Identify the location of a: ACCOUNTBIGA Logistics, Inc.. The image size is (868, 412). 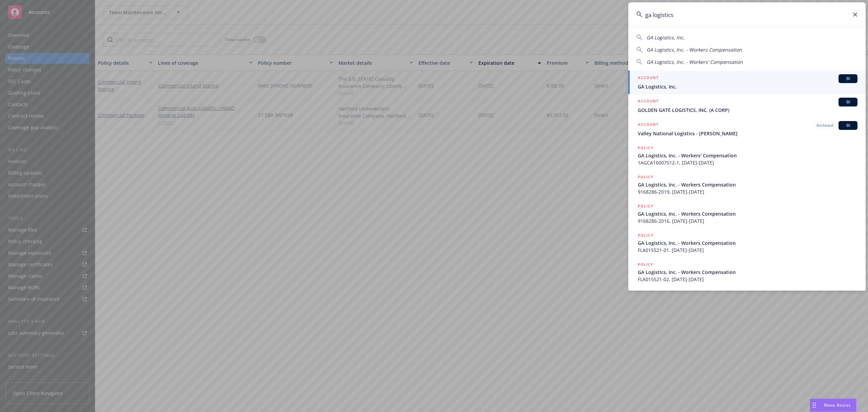
(747, 82).